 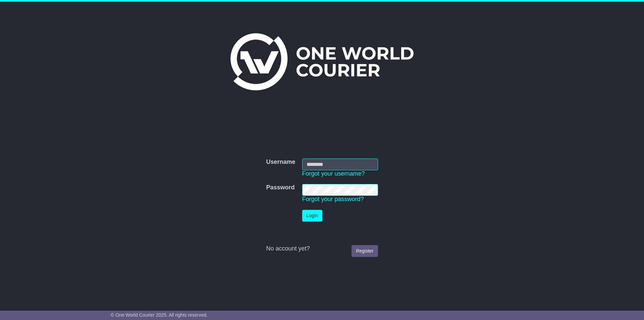 I want to click on a: Forgot your password?, so click(x=333, y=199).